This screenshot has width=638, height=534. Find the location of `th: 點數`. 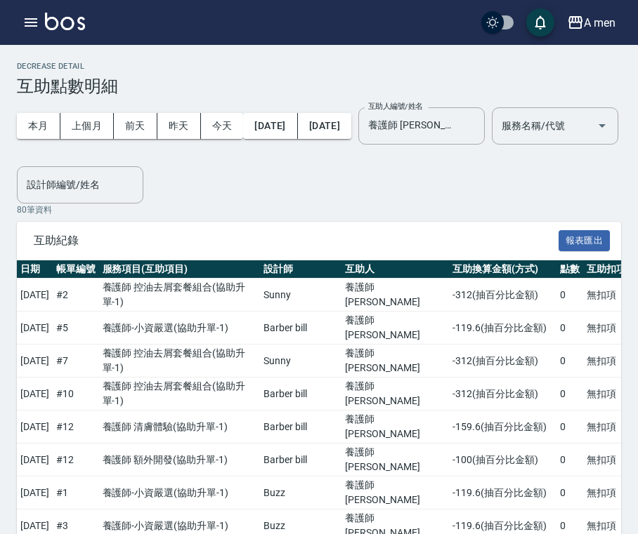

th: 點數 is located at coordinates (570, 270).